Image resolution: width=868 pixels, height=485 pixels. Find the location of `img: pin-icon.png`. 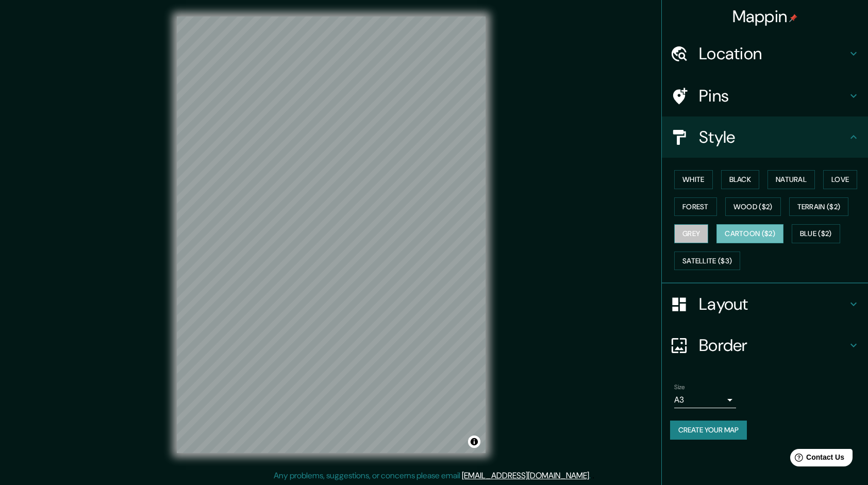

img: pin-icon.png is located at coordinates (793, 18).